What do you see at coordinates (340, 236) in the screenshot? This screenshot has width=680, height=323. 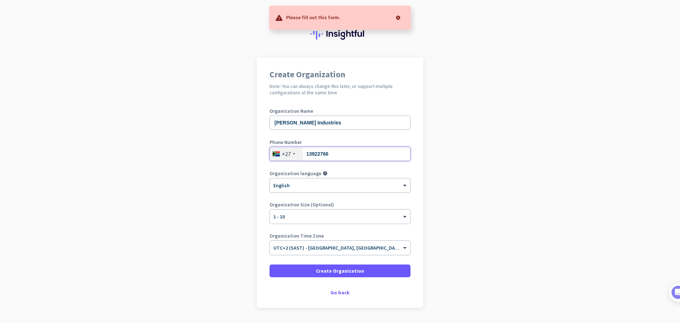 I see `label: Organization Time Zone` at bounding box center [340, 236].